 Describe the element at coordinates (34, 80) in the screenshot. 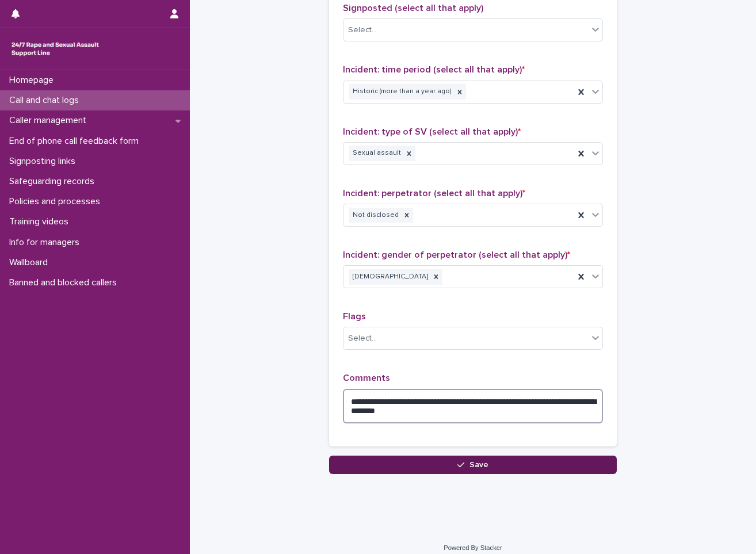

I see `p: Homepage` at that location.